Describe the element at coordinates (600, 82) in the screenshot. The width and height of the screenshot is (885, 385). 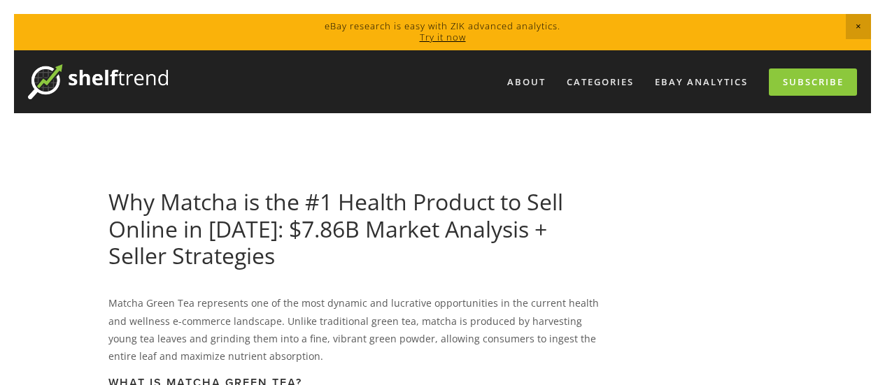
I see `div: Categories` at that location.